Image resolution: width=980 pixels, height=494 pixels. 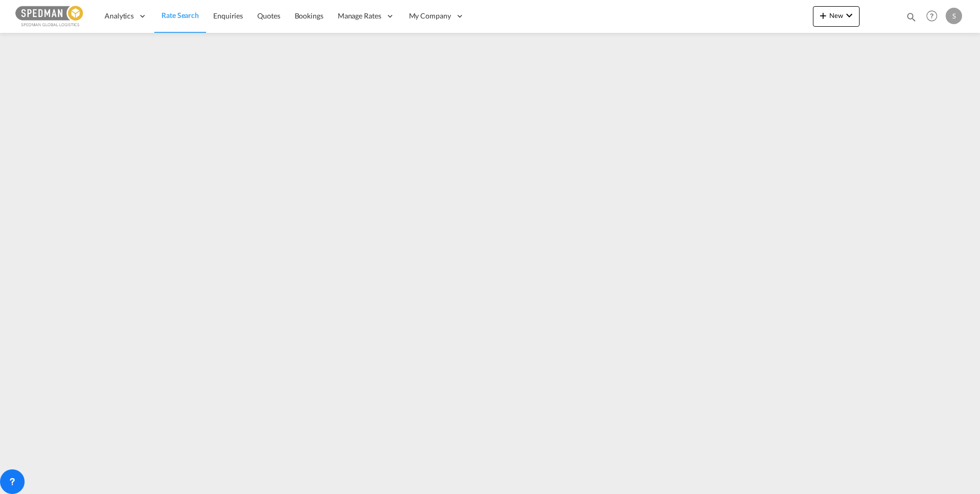 What do you see at coordinates (911, 19) in the screenshot?
I see `div: icon-magnify` at bounding box center [911, 19].